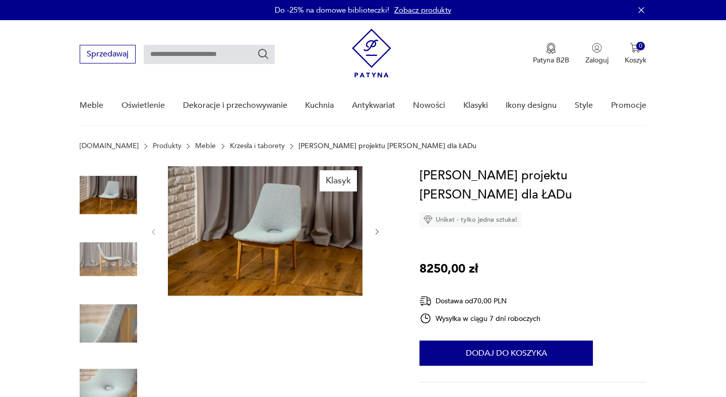  I want to click on div: Dostawa od 70,00 PLN, so click(480, 301).